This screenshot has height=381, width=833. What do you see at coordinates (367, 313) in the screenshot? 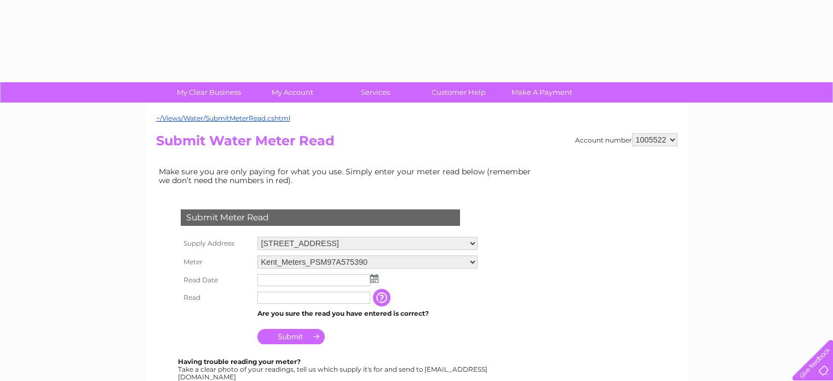
I see `td: Are you sure the read you have entered is correct?` at bounding box center [367, 313].